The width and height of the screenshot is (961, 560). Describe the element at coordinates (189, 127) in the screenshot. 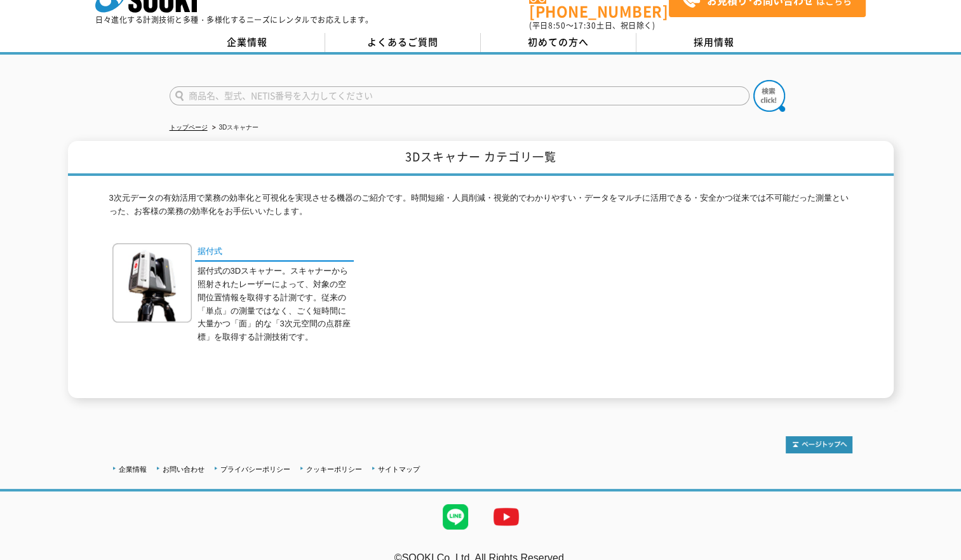

I see `a: トップページ` at that location.